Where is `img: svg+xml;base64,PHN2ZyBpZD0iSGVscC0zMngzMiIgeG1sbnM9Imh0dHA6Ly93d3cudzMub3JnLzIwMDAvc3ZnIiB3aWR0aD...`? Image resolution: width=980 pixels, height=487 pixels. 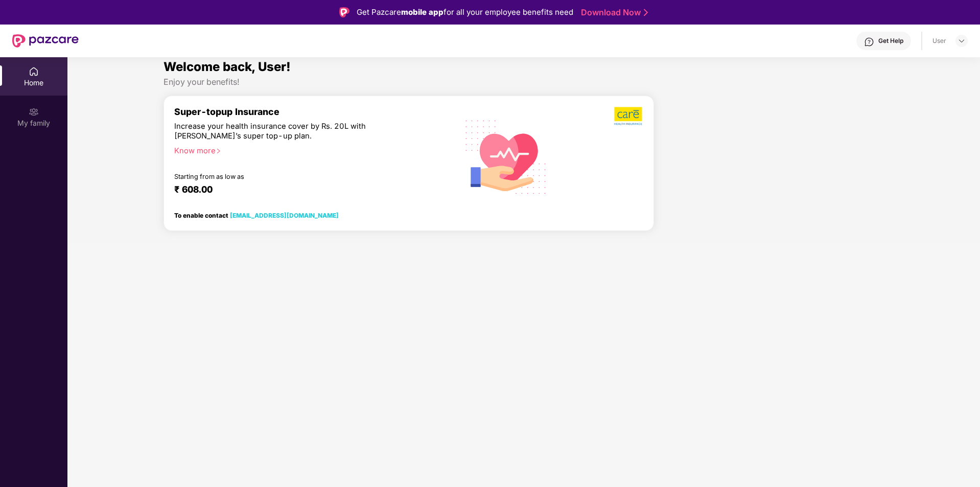 img: svg+xml;base64,PHN2ZyBpZD0iSGVscC0zMngzMiIgeG1sbnM9Imh0dHA6Ly93d3cudzMub3JnLzIwMDAvc3ZnIiB3aWR0aD... is located at coordinates (869, 42).